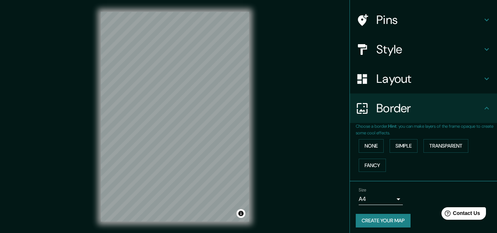 The height and width of the screenshot is (233, 497). What do you see at coordinates (175, 117) in the screenshot?
I see `canvas: Map` at bounding box center [175, 117].